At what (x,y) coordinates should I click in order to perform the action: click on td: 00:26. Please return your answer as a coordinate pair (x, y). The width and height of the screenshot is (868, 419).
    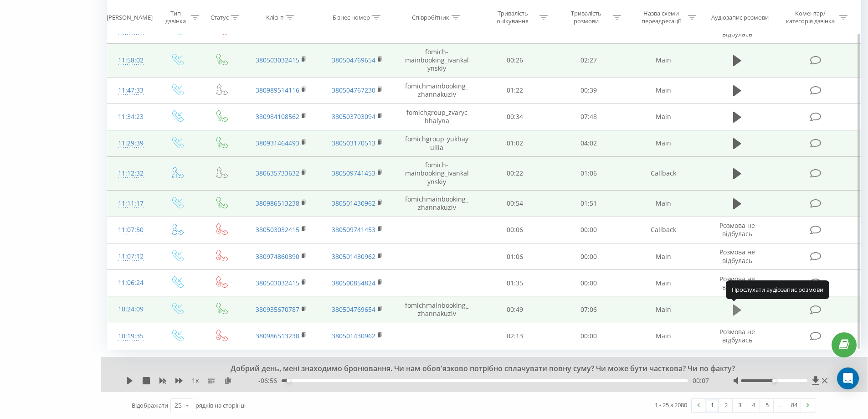
    Looking at the image, I should click on (515, 61).